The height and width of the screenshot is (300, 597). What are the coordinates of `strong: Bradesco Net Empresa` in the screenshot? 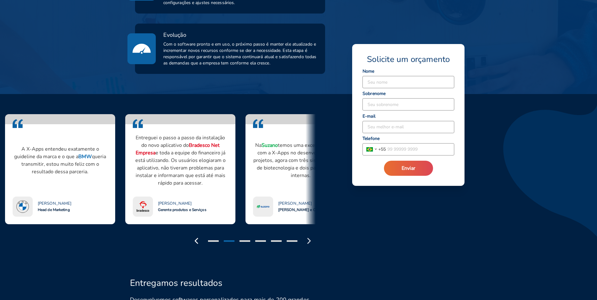 It's located at (177, 149).